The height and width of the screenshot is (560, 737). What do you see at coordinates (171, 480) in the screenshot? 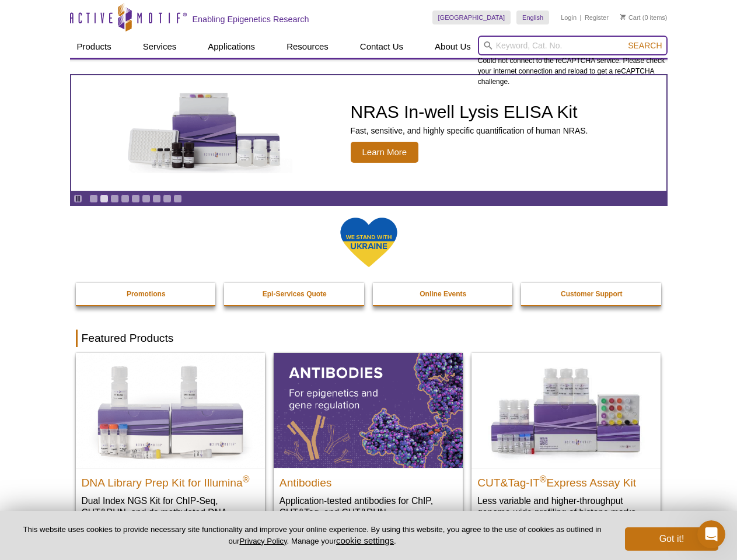
I see `h2: DNA Library Prep Kit for Illumina` at bounding box center [171, 480].